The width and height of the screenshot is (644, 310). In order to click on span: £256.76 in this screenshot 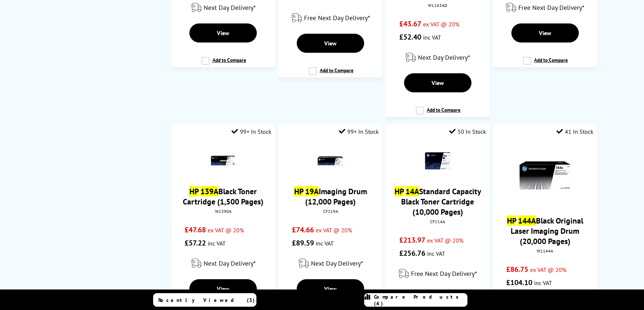, I will do `click(412, 253)`.